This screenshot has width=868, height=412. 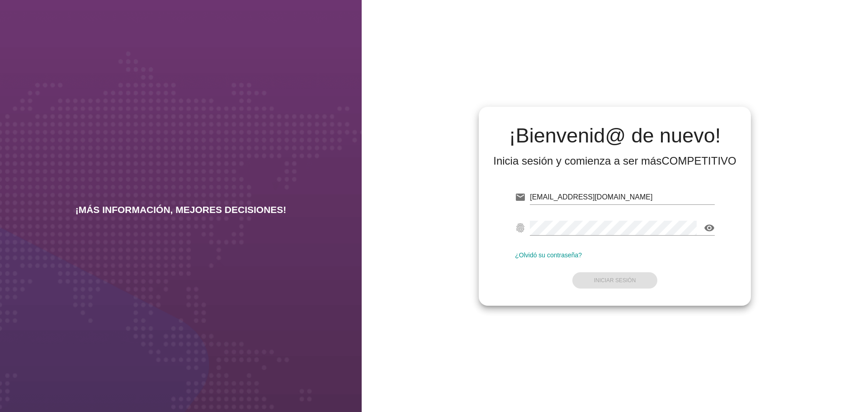 I want to click on i: fingerprint, so click(x=521, y=228).